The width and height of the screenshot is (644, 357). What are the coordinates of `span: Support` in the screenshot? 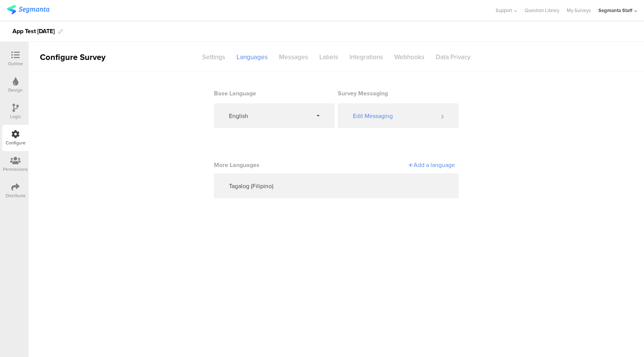 It's located at (504, 10).